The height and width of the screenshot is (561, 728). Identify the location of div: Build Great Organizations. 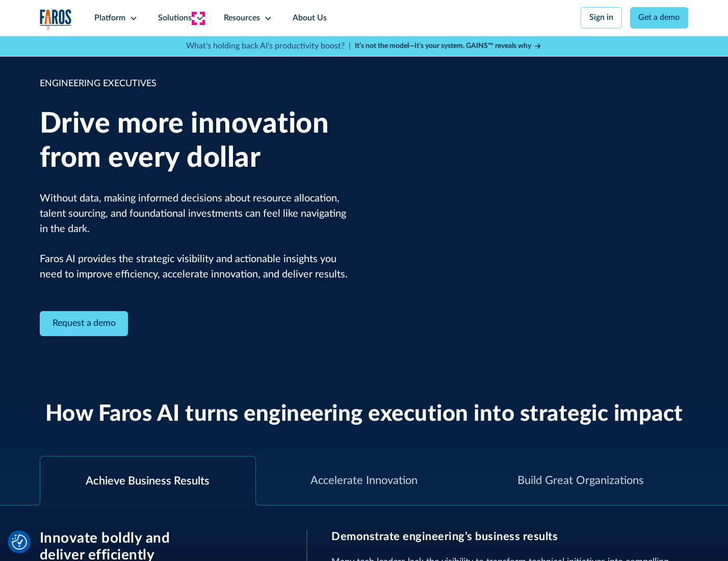
(580, 480).